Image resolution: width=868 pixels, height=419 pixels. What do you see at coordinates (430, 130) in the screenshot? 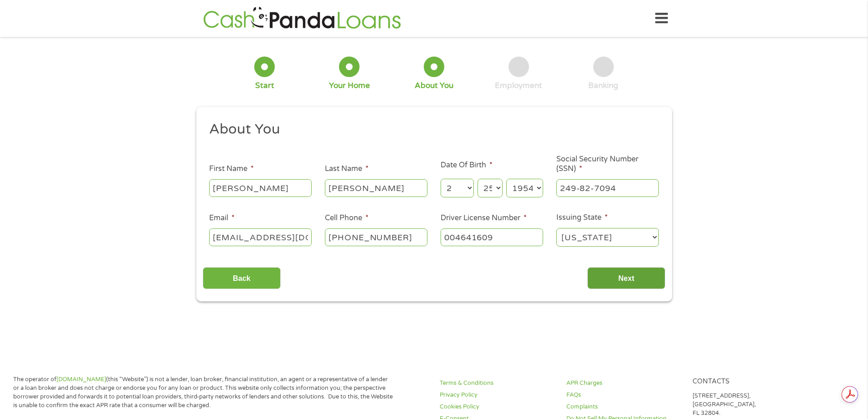
I see `h2: About You` at bounding box center [430, 130].